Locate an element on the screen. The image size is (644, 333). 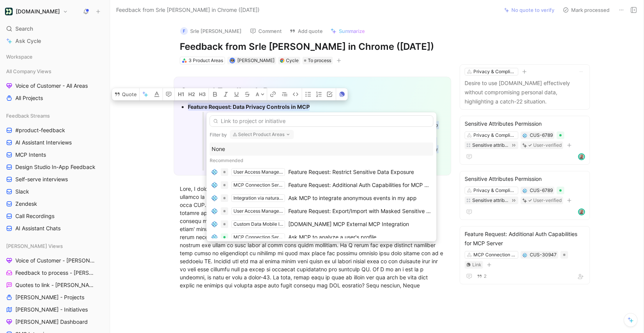
div: Recommended is located at coordinates (322, 160).